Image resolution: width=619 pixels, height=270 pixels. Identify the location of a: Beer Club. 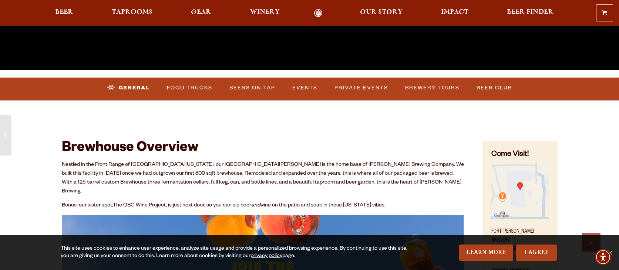
(494, 88).